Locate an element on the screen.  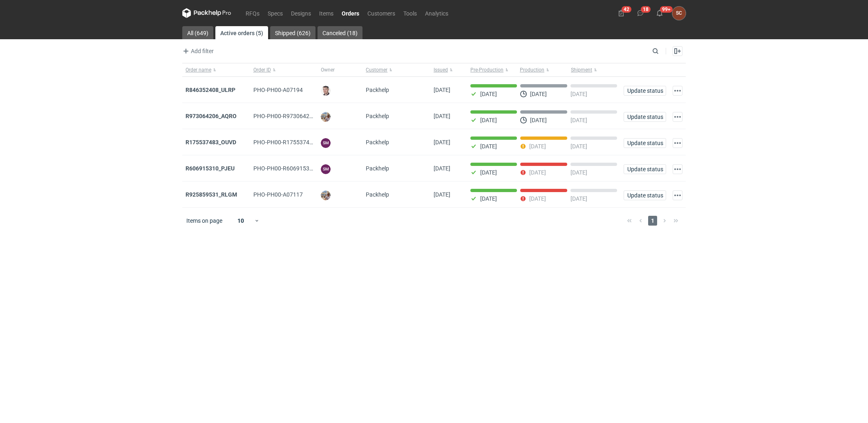
span: Shipment is located at coordinates (582, 70).